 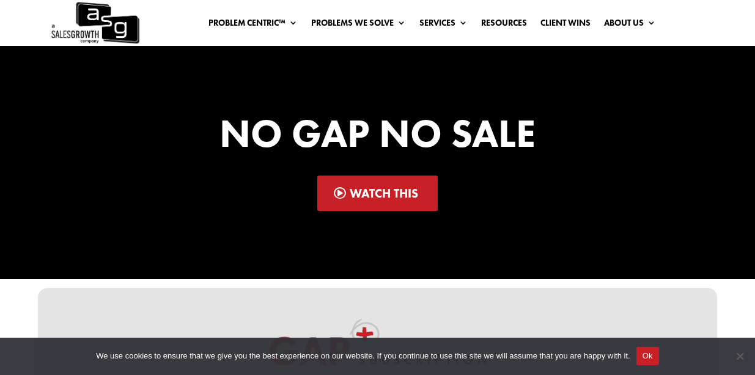 I want to click on button: Ok, so click(x=648, y=356).